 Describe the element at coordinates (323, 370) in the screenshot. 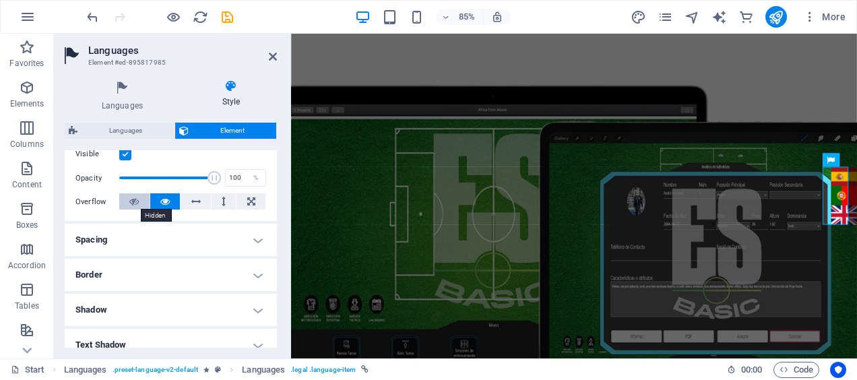

I see `span: . legal .language-item` at that location.